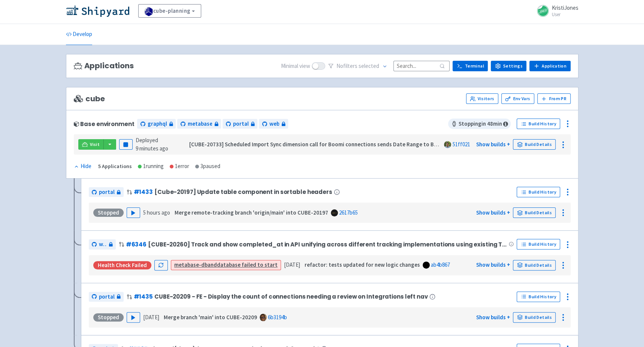 Image resolution: width=644 pixels, height=347 pixels. What do you see at coordinates (157, 124) in the screenshot?
I see `span: graphql` at bounding box center [157, 124].